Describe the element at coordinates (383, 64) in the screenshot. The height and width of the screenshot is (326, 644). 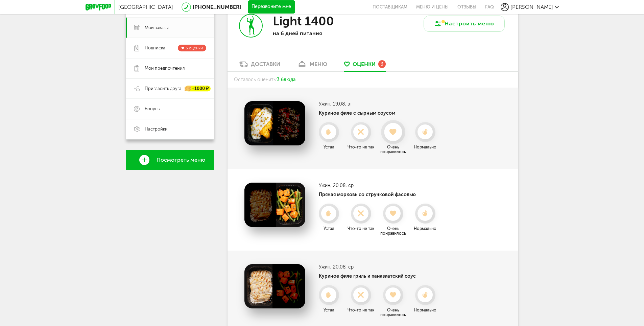
I see `div: 3` at that location.